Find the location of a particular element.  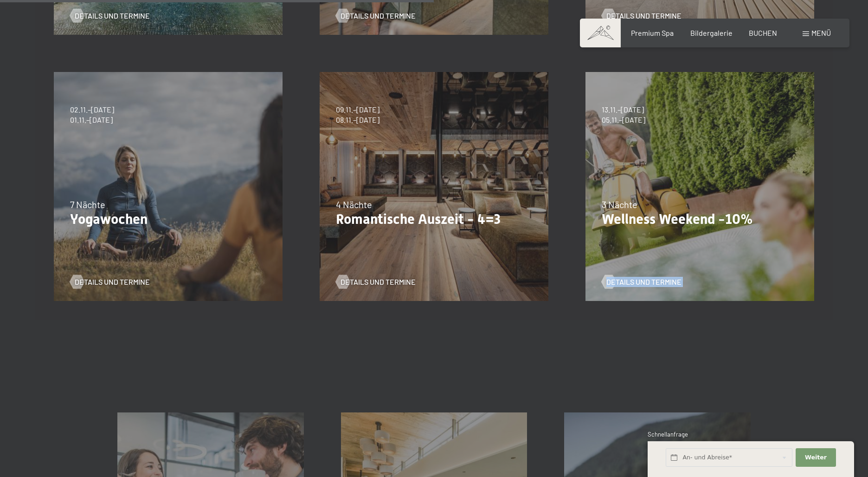

span: 4 Nächte is located at coordinates (354, 205).